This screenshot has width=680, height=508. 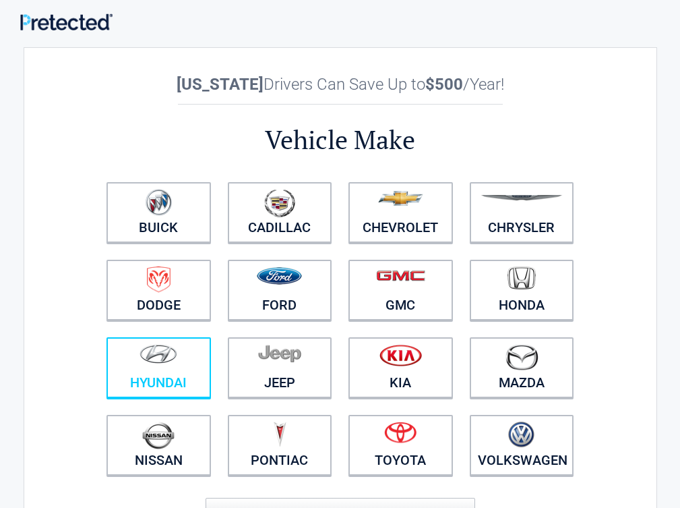 I want to click on img: pontiac, so click(x=280, y=434).